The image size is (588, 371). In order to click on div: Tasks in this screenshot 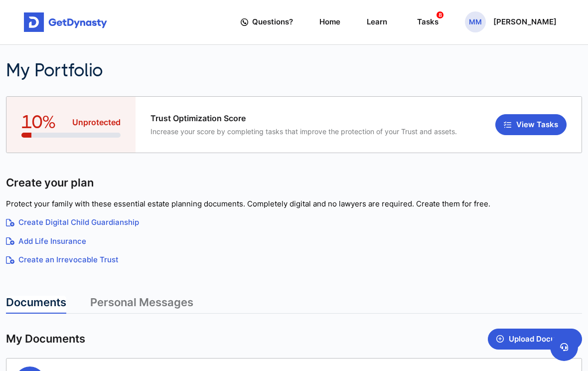, I will do `click(428, 22)`.